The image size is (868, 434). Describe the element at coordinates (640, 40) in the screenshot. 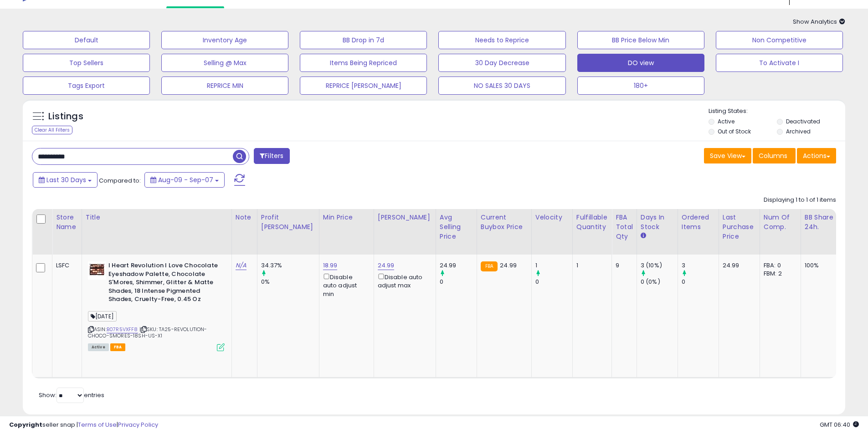

I see `button: BB Price Below Min` at that location.